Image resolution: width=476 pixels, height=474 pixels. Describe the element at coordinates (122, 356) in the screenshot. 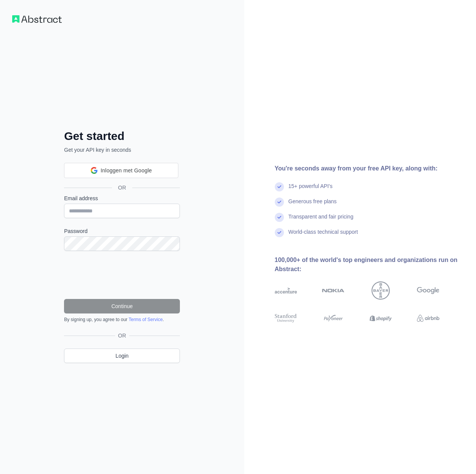

I see `a: Login` at that location.